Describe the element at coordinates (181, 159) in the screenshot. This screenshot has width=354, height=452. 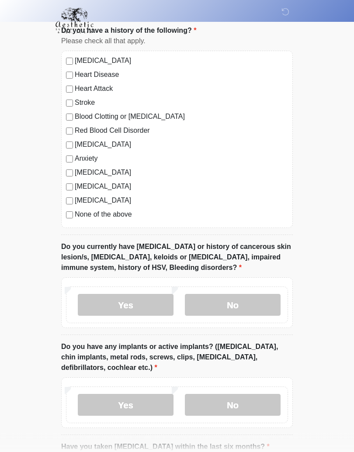
I see `label: Anxiety` at that location.